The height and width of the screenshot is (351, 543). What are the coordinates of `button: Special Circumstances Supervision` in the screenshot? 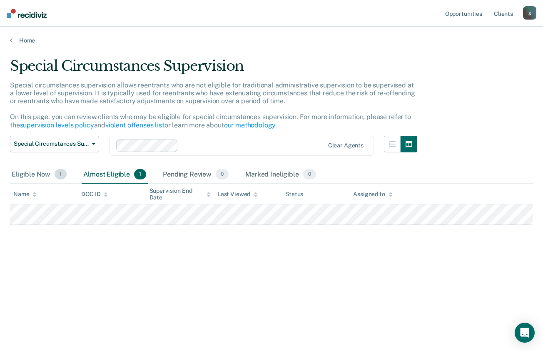 It's located at (55, 144).